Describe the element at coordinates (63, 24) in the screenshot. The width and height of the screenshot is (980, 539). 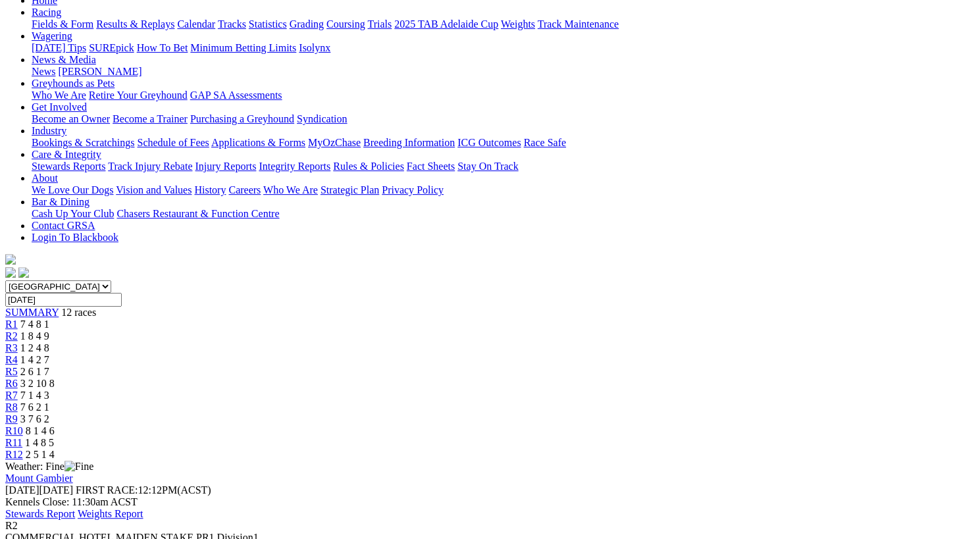
I see `a: Fields & Form` at that location.